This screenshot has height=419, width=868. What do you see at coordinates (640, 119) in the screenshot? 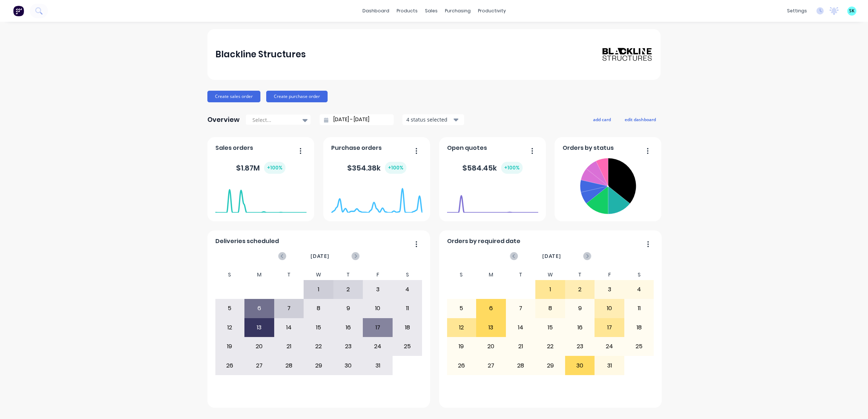
I see `button: edit dashboard` at bounding box center [640, 119].